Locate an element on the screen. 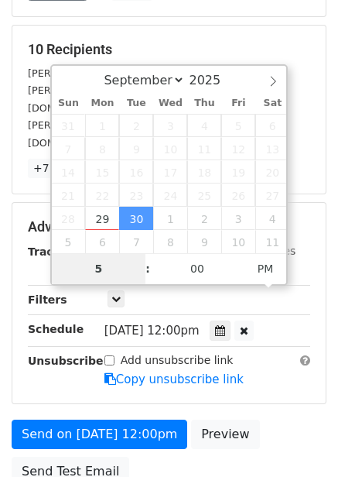  span: September 8, 2025 is located at coordinates (102, 149).